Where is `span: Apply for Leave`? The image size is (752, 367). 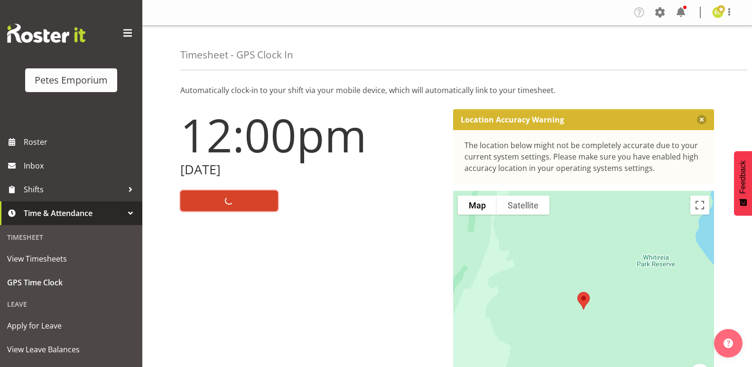 span: Apply for Leave is located at coordinates (71, 325).